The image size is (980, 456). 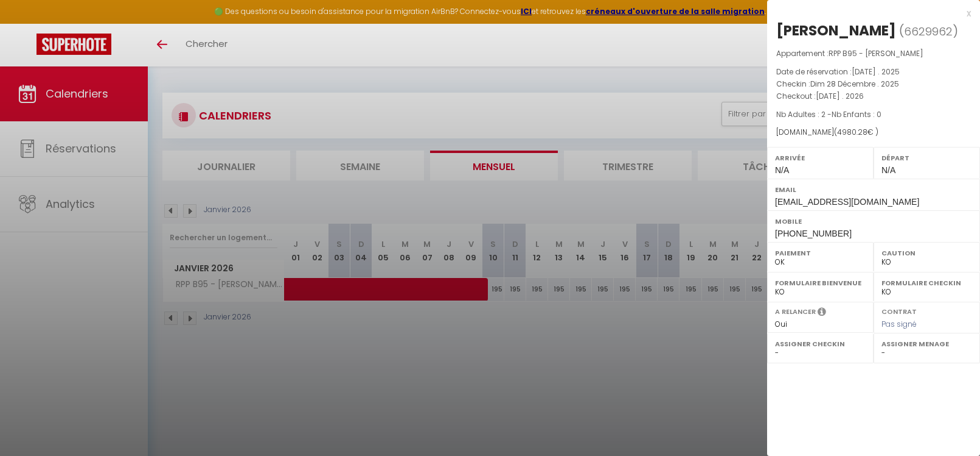 What do you see at coordinates (874, 72) in the screenshot?
I see `p: Date de réservation :` at bounding box center [874, 72].